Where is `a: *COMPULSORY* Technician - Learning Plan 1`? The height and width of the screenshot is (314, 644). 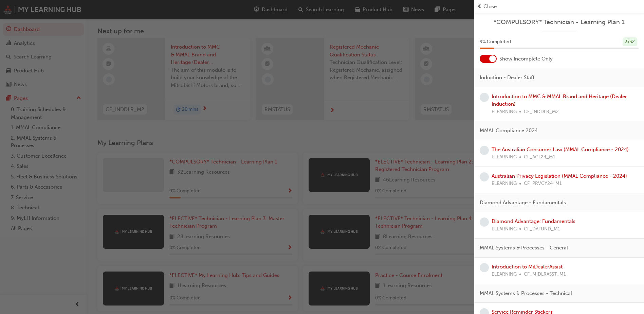 a: *COMPULSORY* Technician - Learning Plan 1 is located at coordinates (559, 22).